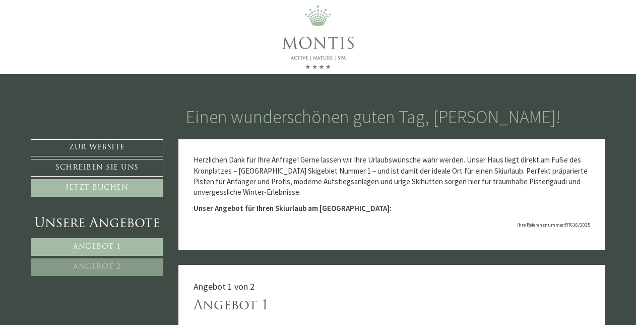 This screenshot has width=636, height=325. Describe the element at coordinates (97, 267) in the screenshot. I see `span: Angebot 2` at that location.